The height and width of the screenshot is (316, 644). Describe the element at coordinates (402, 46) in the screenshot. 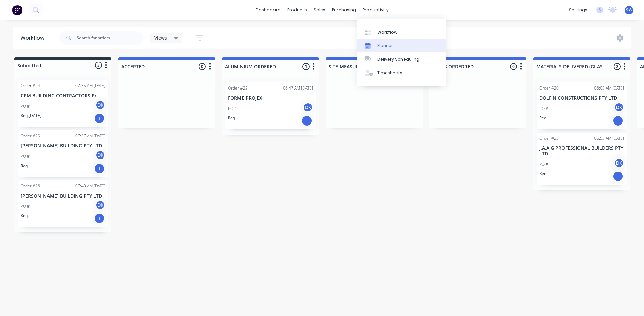

I see `a: Planner` at that location.